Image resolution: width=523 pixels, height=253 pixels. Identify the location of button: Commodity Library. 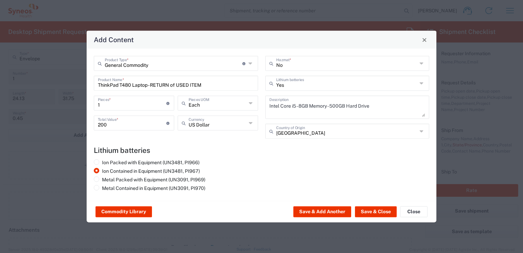
(124, 211).